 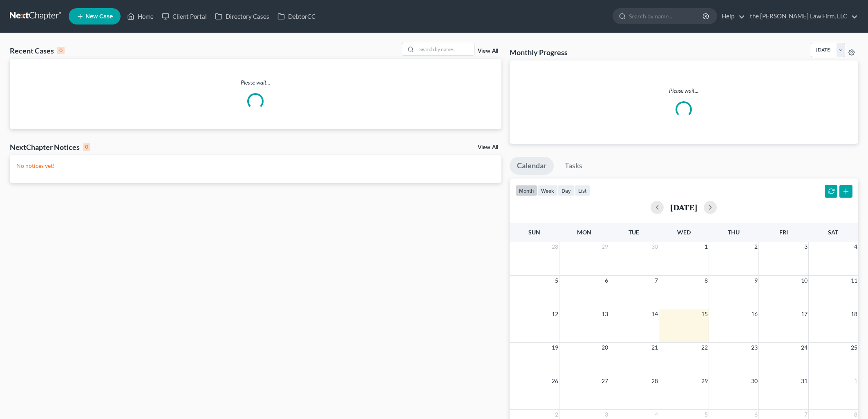 What do you see at coordinates (532, 166) in the screenshot?
I see `a: Calendar` at bounding box center [532, 166].